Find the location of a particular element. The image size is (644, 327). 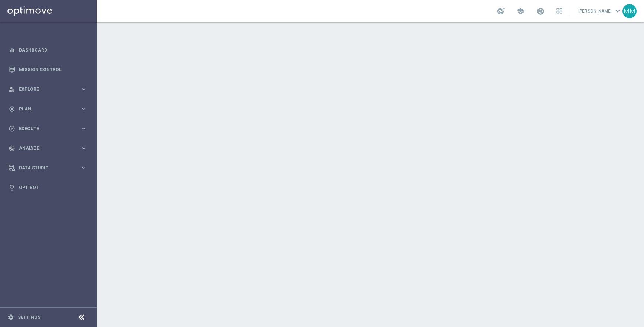

i: track_changes is located at coordinates (12, 148).